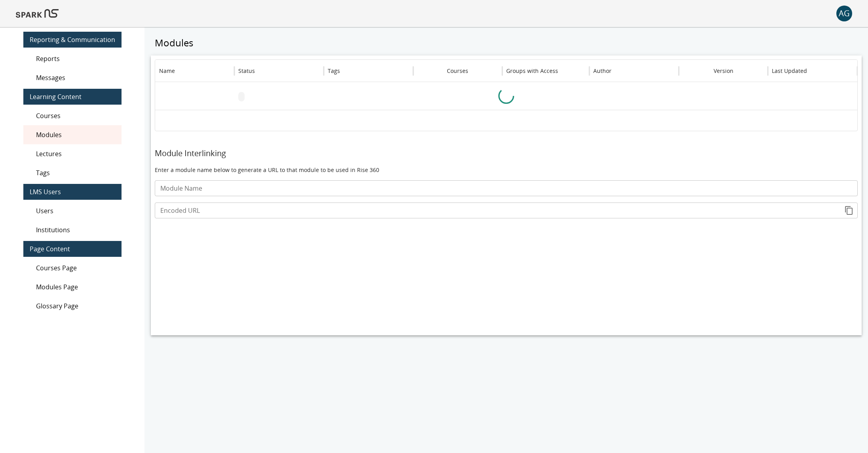 This screenshot has height=453, width=868. I want to click on nav: main, so click(72, 173).